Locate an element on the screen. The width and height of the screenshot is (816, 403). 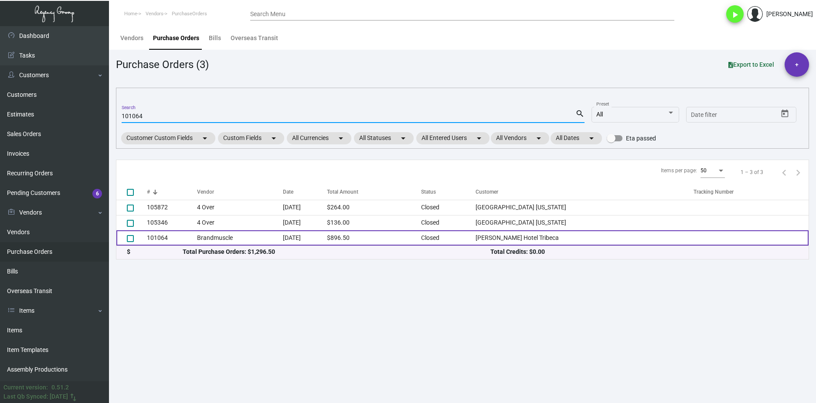
span: Vendors is located at coordinates (154, 14).